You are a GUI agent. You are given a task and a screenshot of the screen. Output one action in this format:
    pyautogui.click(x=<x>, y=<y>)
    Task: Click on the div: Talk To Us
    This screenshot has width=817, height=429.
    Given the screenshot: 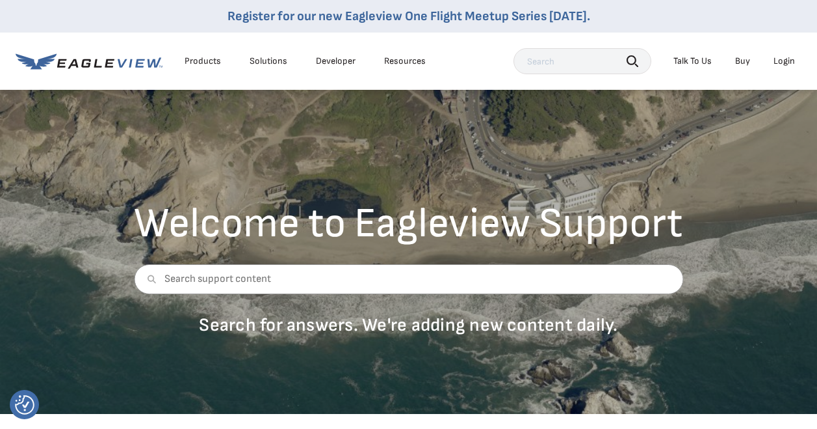 What is the action you would take?
    pyautogui.click(x=693, y=61)
    